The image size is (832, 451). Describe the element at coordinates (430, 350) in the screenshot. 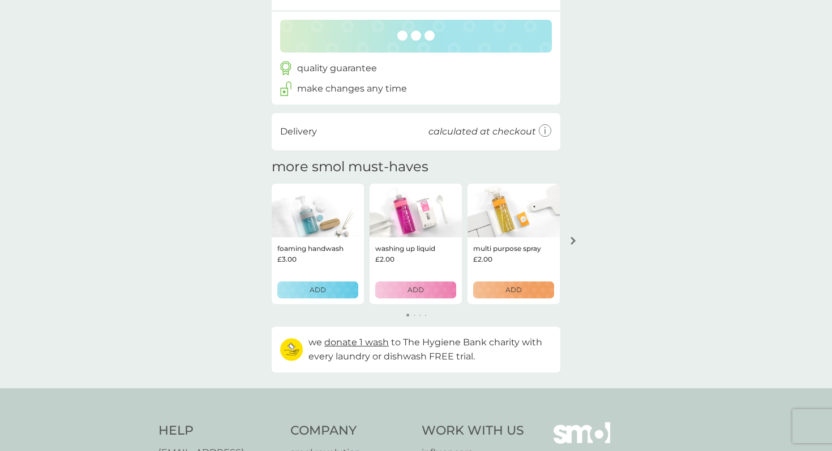

I see `p: we to The Hygiene Bank charity with every laundry or dishwash FREE trial.` at that location.